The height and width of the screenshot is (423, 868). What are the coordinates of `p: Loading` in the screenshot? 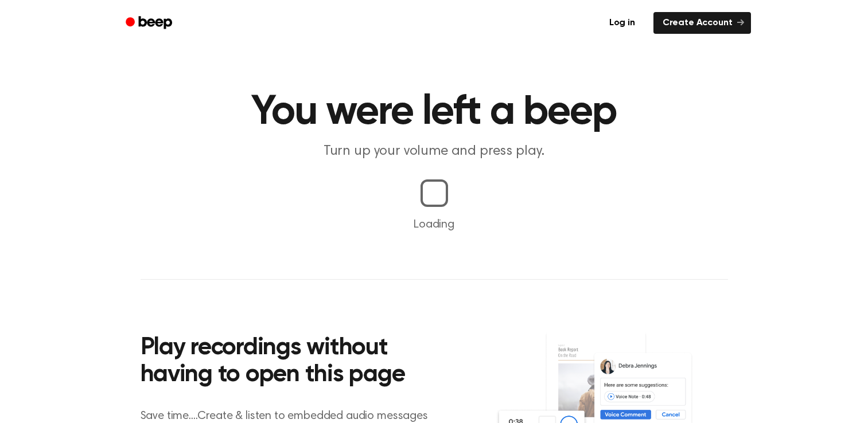 It's located at (434, 225).